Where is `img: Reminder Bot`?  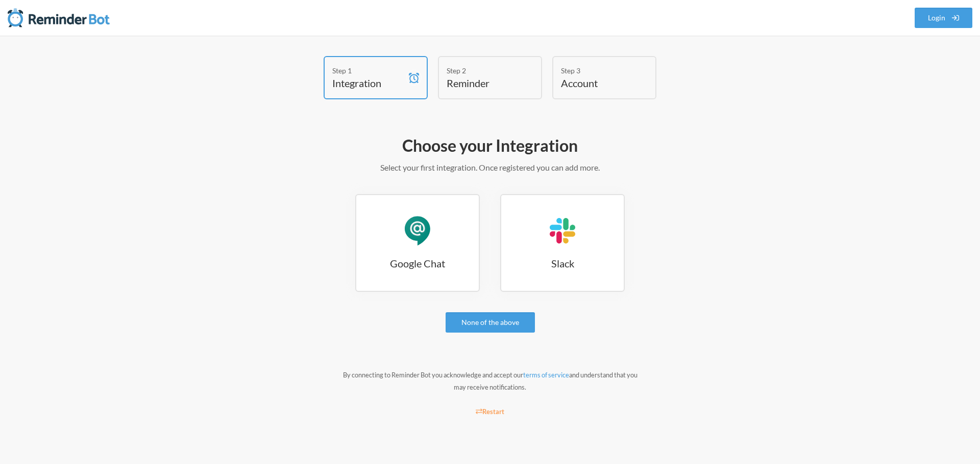 img: Reminder Bot is located at coordinates (59, 18).